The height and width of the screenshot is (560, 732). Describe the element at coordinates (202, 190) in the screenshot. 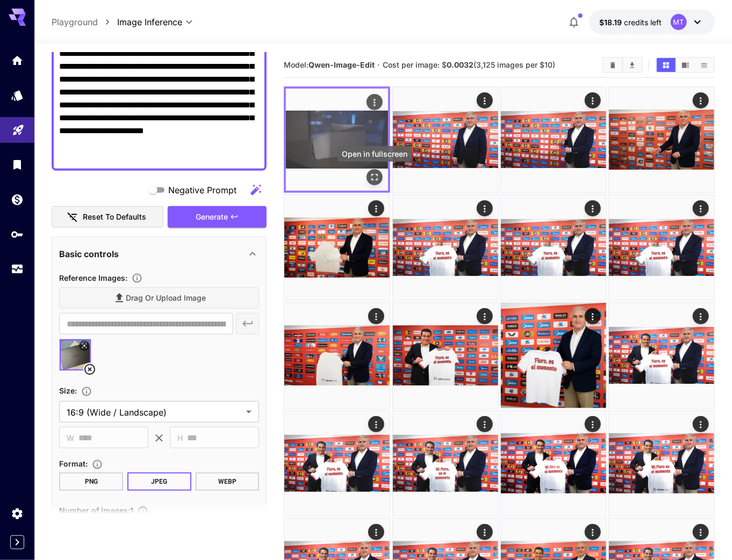

I see `span: Negative Prompt` at that location.